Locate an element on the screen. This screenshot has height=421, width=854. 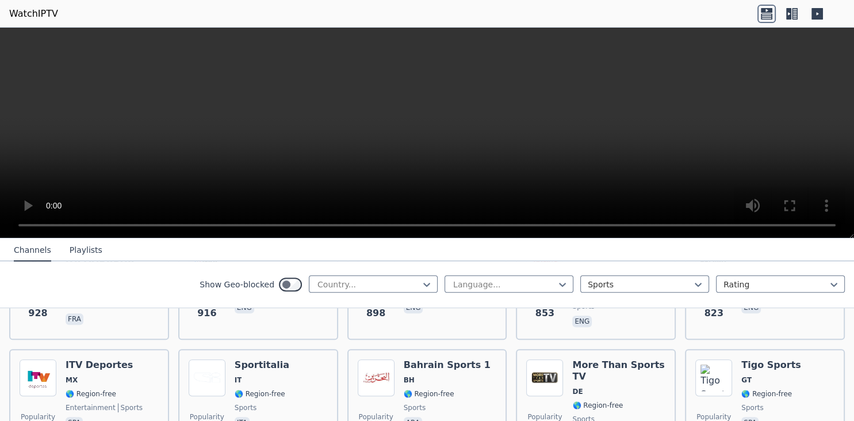
button: Playlists is located at coordinates (86, 250).